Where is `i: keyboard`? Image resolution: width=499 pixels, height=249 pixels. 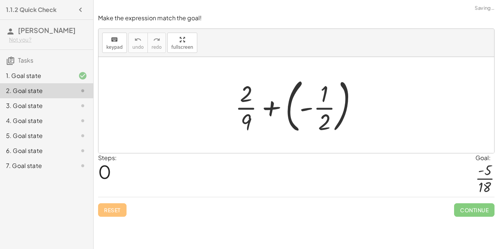
i: keyboard is located at coordinates (114, 40).